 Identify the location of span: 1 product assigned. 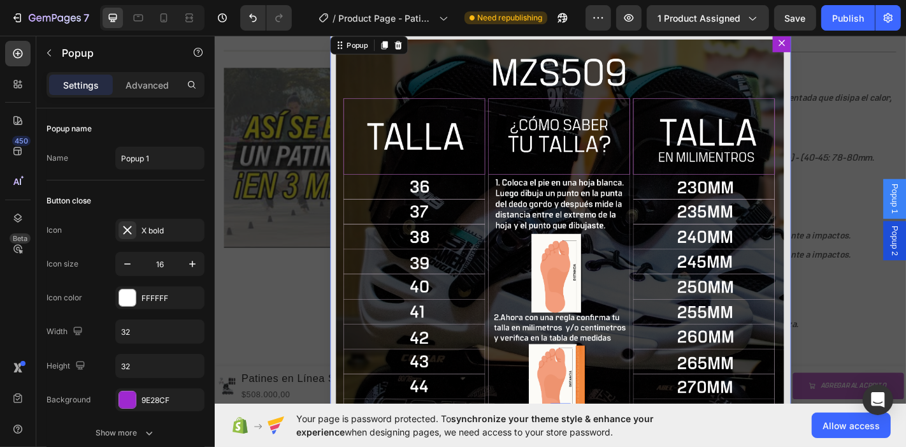
(699, 18).